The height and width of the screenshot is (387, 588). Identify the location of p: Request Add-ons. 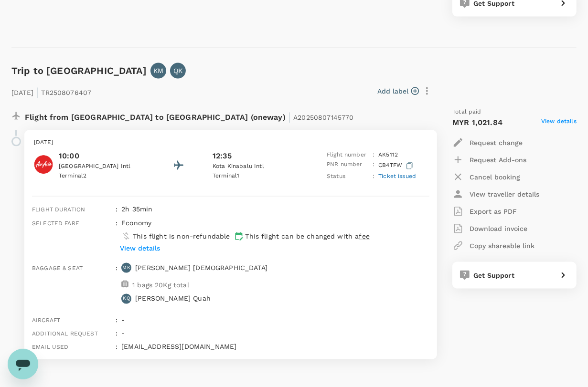
(497, 160).